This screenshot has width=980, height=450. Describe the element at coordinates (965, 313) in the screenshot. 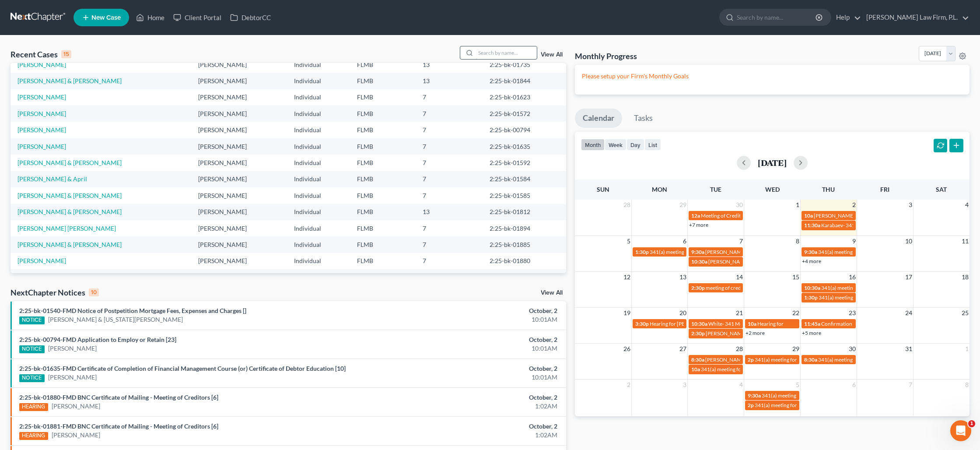

I see `span: 25` at that location.